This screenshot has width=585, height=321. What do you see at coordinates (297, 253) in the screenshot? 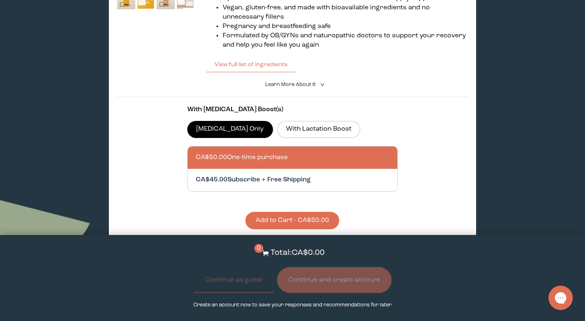
I see `p: Total: CA$0.00` at bounding box center [297, 253].